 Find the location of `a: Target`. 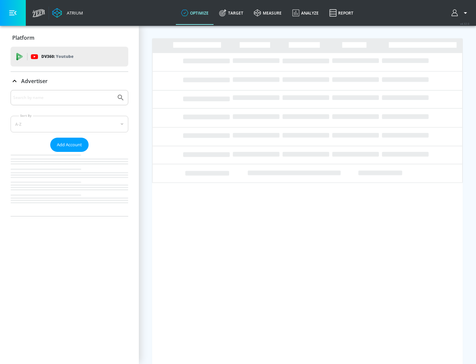

a: Target is located at coordinates (231, 13).